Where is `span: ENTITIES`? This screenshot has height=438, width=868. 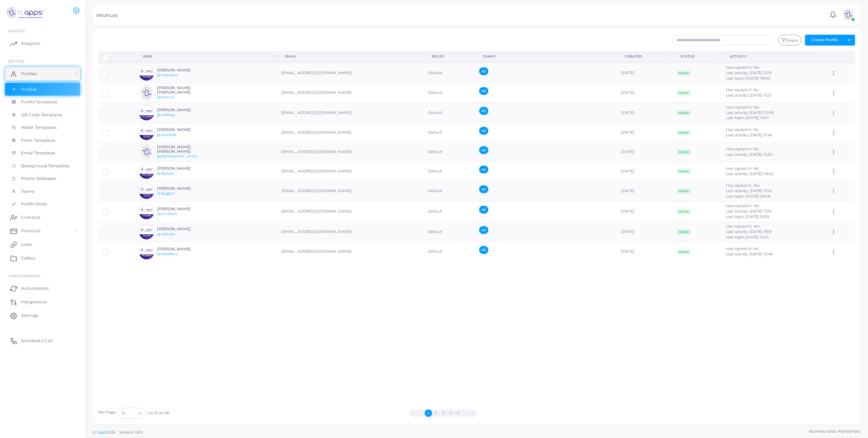
span: ENTITIES is located at coordinates (16, 61).